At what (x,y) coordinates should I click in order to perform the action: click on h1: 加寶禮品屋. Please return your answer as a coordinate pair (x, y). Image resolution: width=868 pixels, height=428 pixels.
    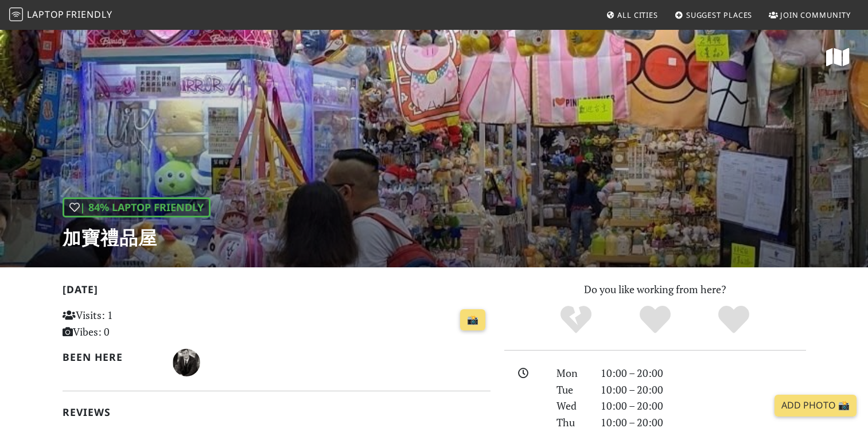
    Looking at the image, I should click on (137, 238).